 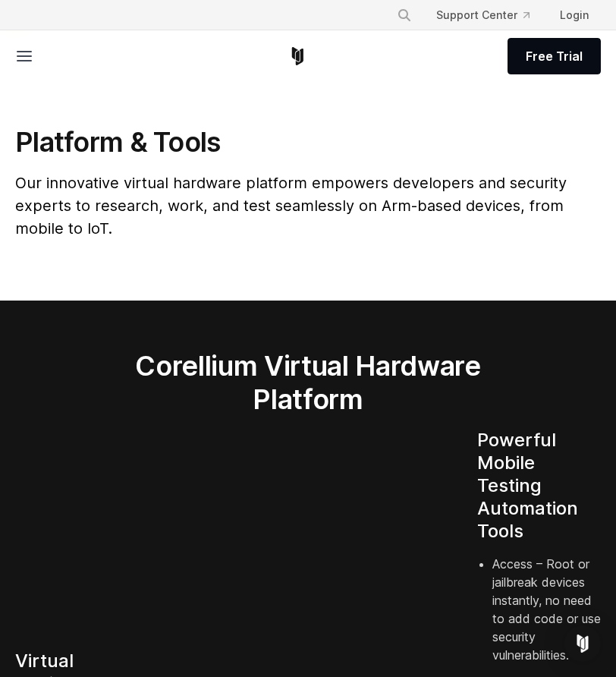 What do you see at coordinates (539, 486) in the screenshot?
I see `h4: Powerful Mobile Testing Automation Tools` at bounding box center [539, 486].